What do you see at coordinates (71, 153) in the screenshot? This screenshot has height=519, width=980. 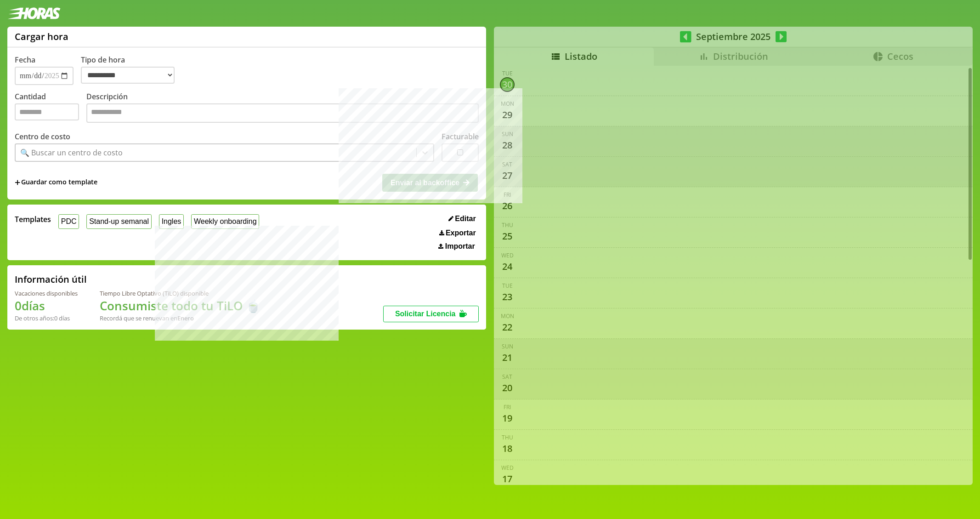 I see `div: 🔍 Buscar un centro de costo` at bounding box center [71, 153].